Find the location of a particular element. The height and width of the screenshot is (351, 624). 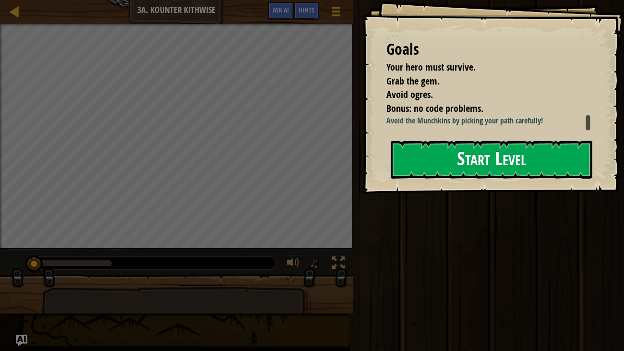

button: Toggle fullscreen is located at coordinates (339, 264).